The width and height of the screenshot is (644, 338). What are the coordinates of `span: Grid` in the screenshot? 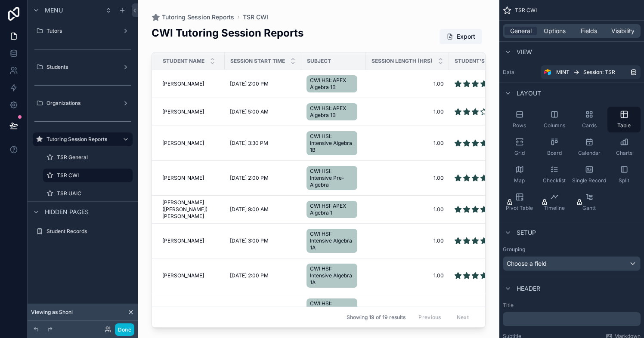 It's located at (519, 153).